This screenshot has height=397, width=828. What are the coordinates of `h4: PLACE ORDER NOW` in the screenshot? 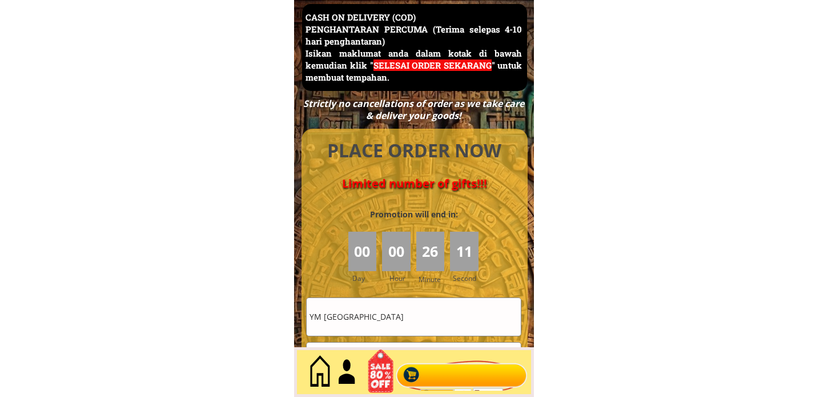 It's located at (415, 150).